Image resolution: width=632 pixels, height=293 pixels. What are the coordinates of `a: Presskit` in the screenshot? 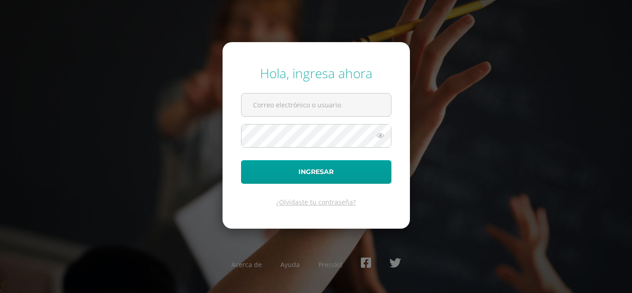 It's located at (330, 264).